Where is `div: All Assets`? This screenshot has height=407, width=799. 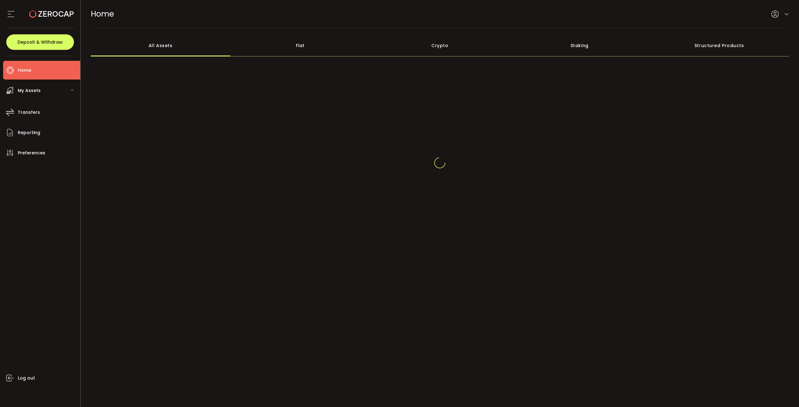
div: All Assets is located at coordinates (161, 46).